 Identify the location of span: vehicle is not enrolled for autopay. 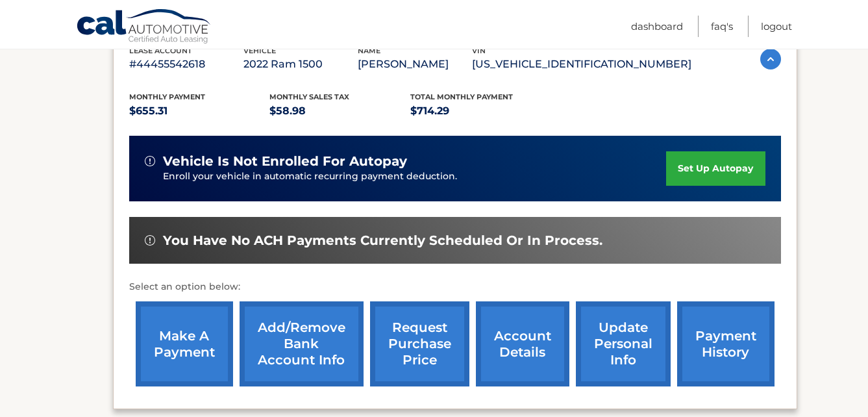
(285, 161).